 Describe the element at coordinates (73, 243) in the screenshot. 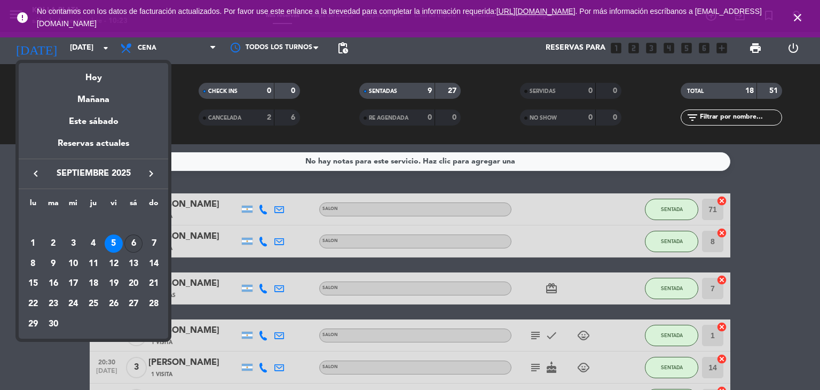

I see `td: 3 de septiembre de 2025` at that location.